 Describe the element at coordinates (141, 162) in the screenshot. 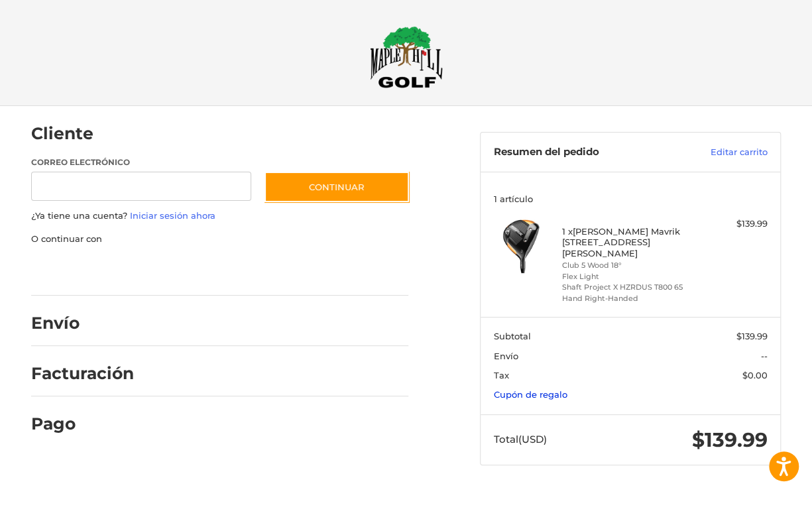

I see `label: Correo electrónico` at that location.